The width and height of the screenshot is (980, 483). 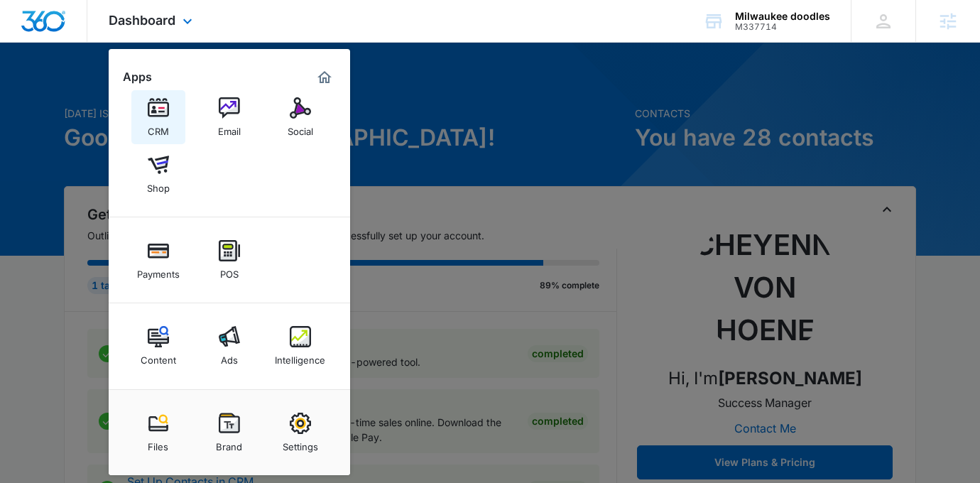 I want to click on div: Brand, so click(x=229, y=443).